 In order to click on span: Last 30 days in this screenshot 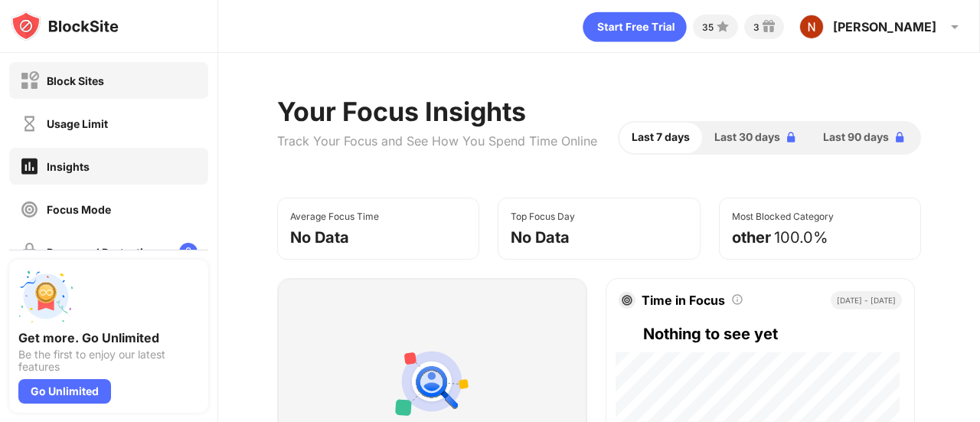, I will do `click(748, 137)`.